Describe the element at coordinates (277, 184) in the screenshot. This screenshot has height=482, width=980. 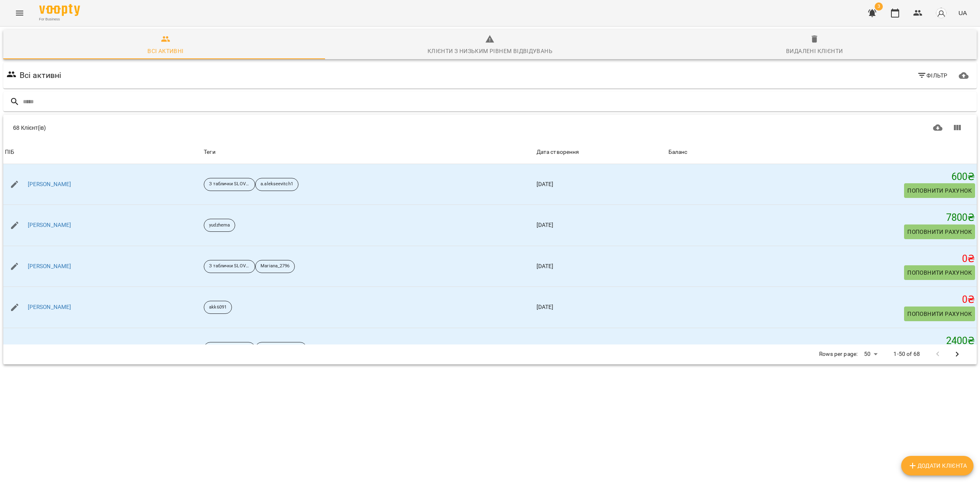
I see `div: a.alekseevitch1` at that location.